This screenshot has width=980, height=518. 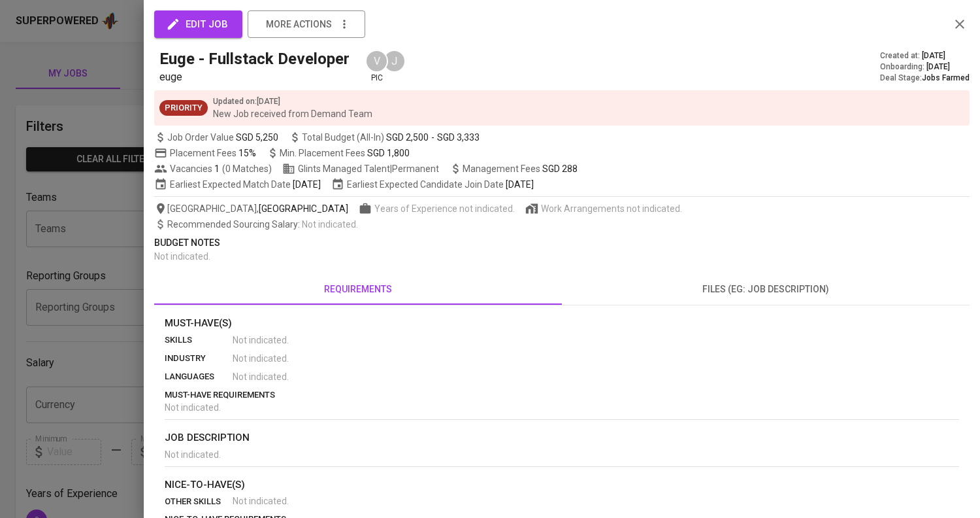 I want to click on p: other skills, so click(x=198, y=502).